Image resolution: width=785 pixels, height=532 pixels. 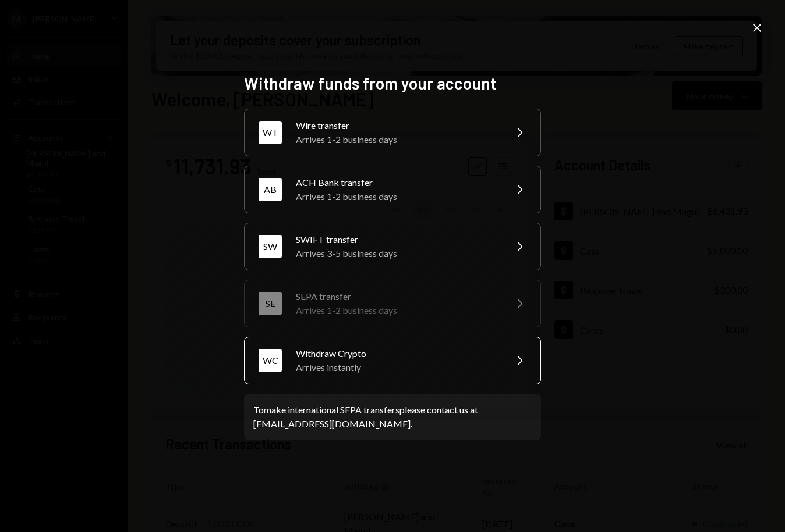 I want to click on button: WTWire transferArrives 1-2 business days, so click(x=392, y=133).